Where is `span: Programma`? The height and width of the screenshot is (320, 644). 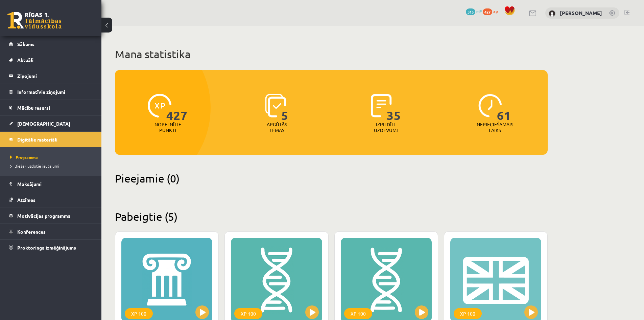
span: Programma is located at coordinates (24, 157).